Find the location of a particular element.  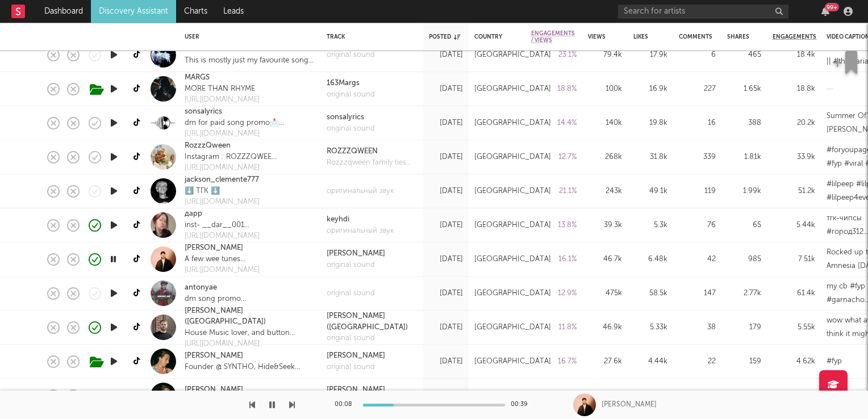

div: 243k is located at coordinates (605, 191).